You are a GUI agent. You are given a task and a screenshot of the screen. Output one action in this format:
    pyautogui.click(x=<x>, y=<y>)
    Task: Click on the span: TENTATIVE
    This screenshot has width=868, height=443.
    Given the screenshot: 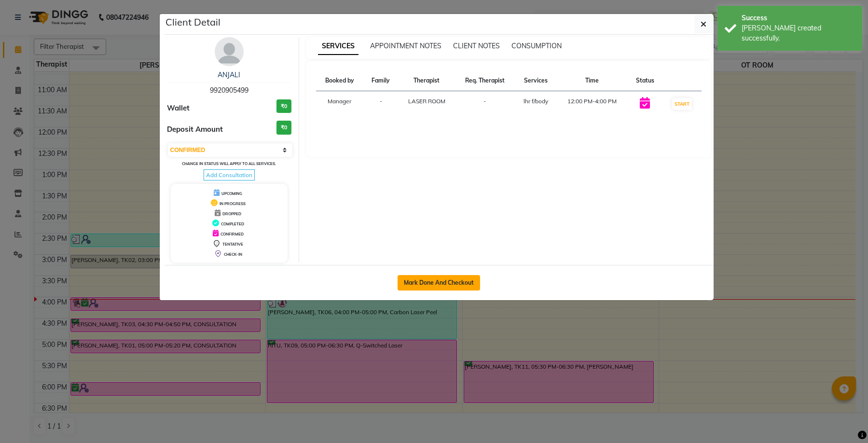 What is the action you would take?
    pyautogui.click(x=233, y=244)
    